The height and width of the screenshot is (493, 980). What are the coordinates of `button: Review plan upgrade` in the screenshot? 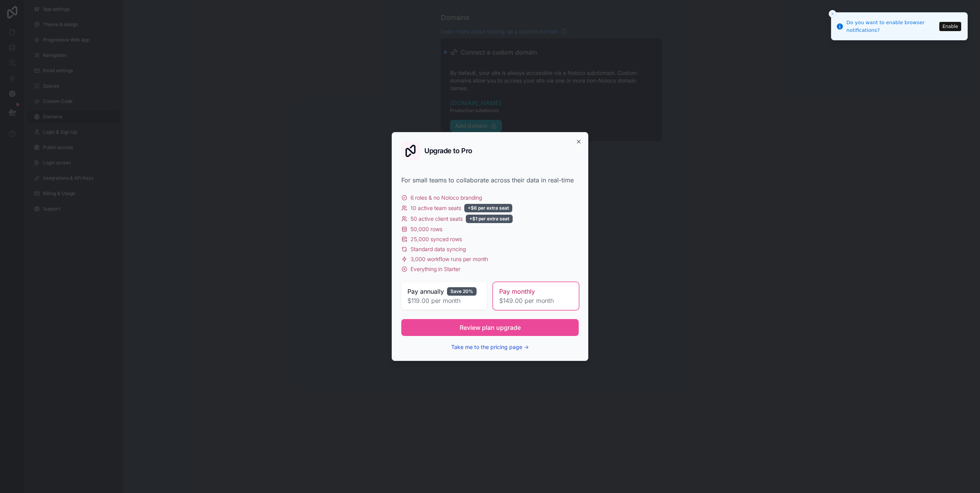 It's located at (490, 328).